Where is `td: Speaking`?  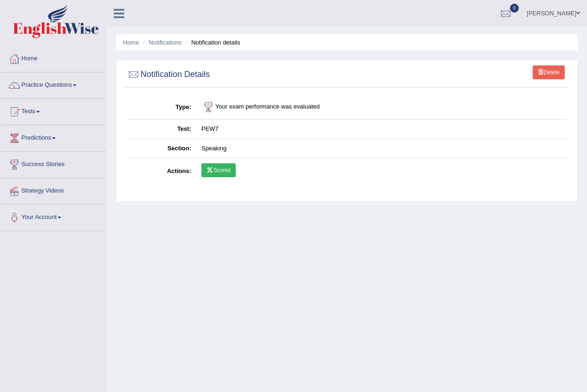 td: Speaking is located at coordinates (381, 148).